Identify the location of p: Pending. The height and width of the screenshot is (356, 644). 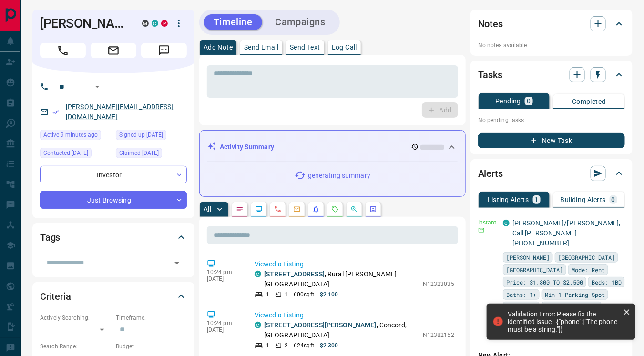
(508, 101).